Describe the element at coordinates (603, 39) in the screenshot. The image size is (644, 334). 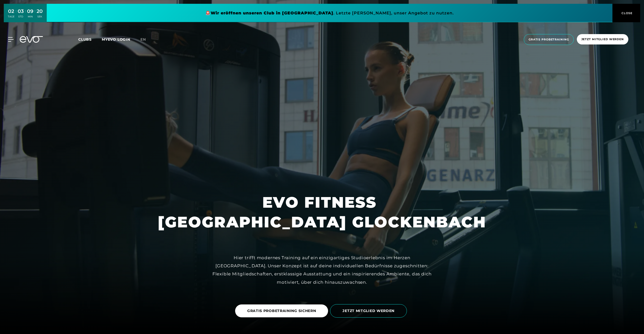
I see `span: Jetzt Mitglied werden` at that location.